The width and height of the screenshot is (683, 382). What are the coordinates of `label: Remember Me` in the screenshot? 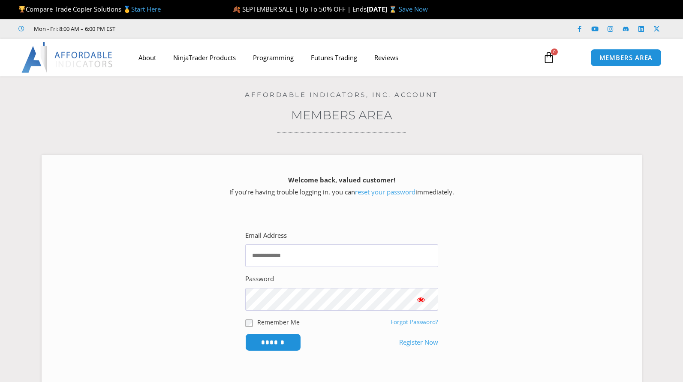 It's located at (278, 322).